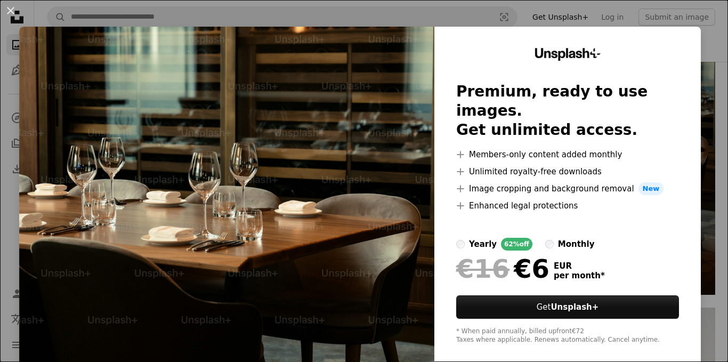  What do you see at coordinates (576, 244) in the screenshot?
I see `div: monthly` at bounding box center [576, 244].